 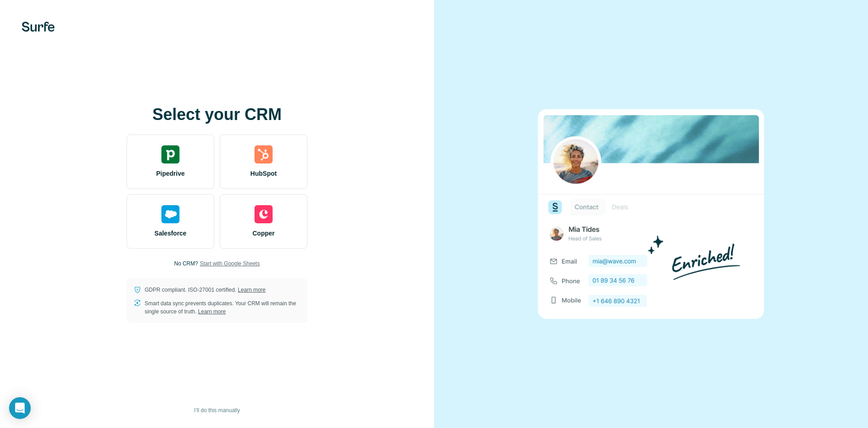 What do you see at coordinates (230, 263) in the screenshot?
I see `span: Start with Google Sheets` at bounding box center [230, 263].